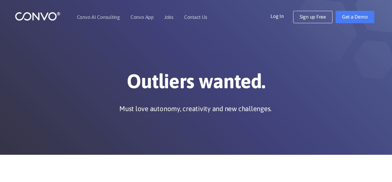 The height and width of the screenshot is (182, 392). I want to click on img: logo_1.png, so click(37, 16).